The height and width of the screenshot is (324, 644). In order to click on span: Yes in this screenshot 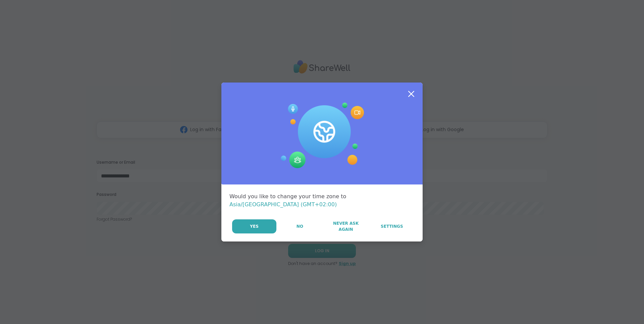, I will do `click(254, 226)`.